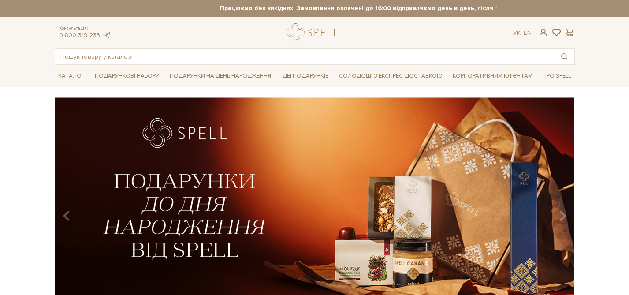  I want to click on span: Ідеї подарунків, so click(305, 76).